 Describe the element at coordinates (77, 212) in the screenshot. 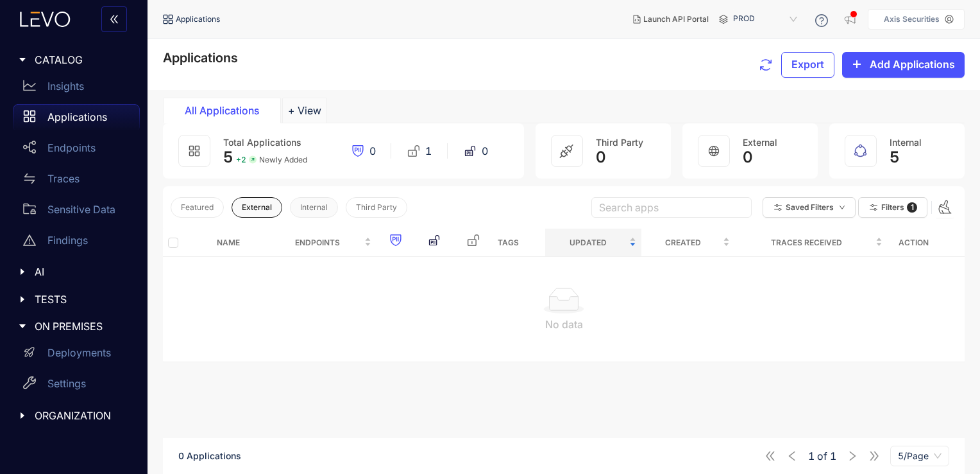

I see `a: Sensitive Data` at that location.